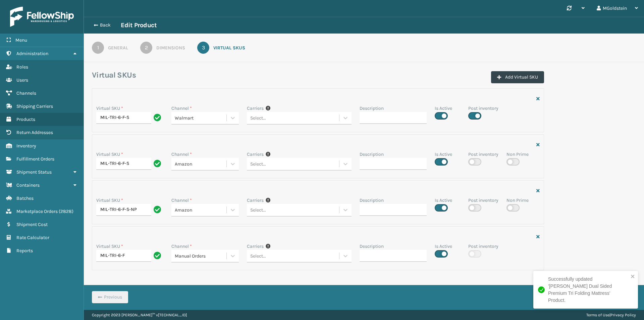  Describe the element at coordinates (229, 47) in the screenshot. I see `div: Virtual SKUs` at that location.